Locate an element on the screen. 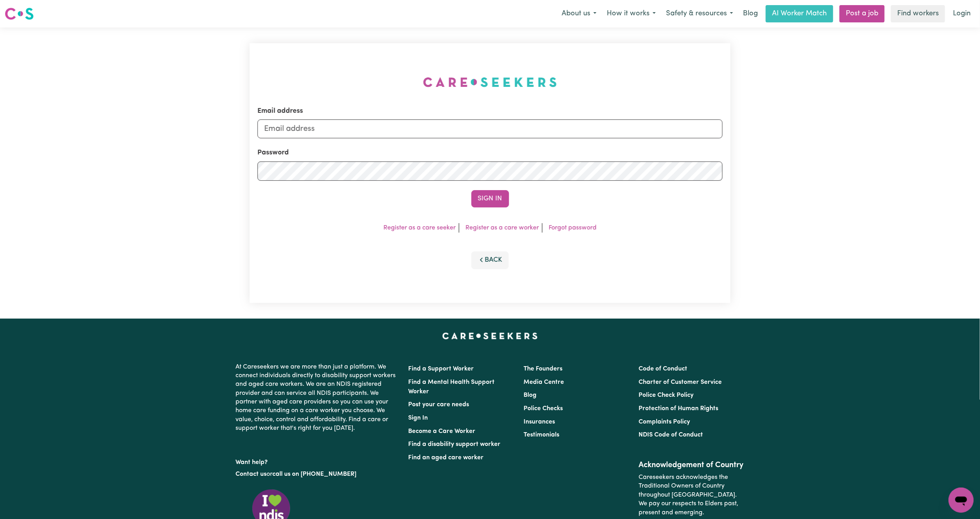  a: Register as a care seeker is located at coordinates (420, 227).